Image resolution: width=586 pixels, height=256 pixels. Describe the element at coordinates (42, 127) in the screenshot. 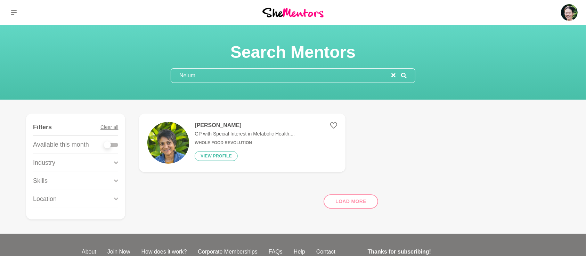

I see `h4: Filters` at that location.